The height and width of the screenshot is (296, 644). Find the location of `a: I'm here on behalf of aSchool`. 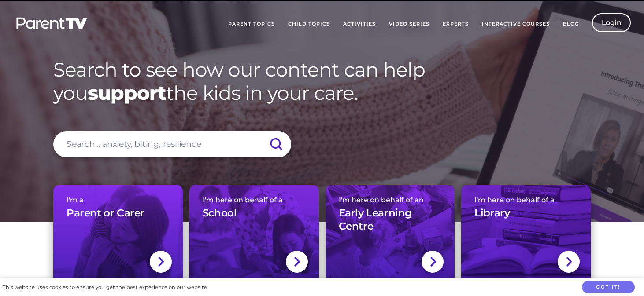

a: I'm here on behalf of aSchool is located at coordinates (254, 234).